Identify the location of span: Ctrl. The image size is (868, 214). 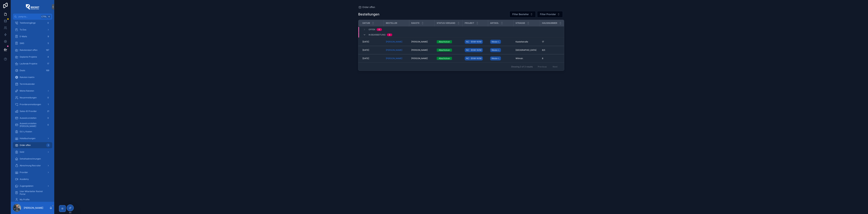
(44, 17).